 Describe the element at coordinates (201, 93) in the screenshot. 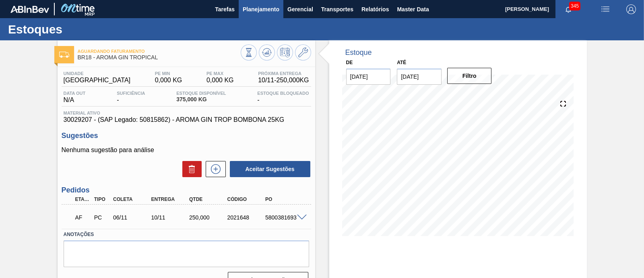

I see `span: Estoque Disponível` at that location.